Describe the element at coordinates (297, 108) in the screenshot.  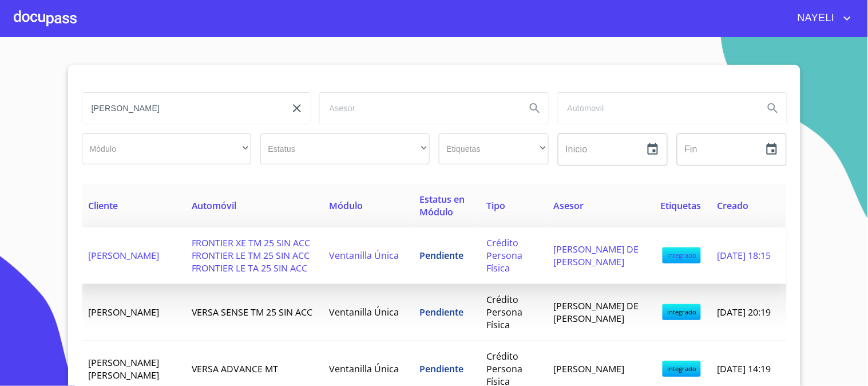
I see `button: clear input` at that location.